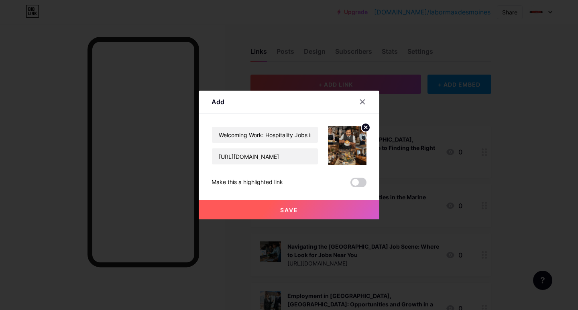 Image resolution: width=578 pixels, height=310 pixels. I want to click on button: Save, so click(289, 210).